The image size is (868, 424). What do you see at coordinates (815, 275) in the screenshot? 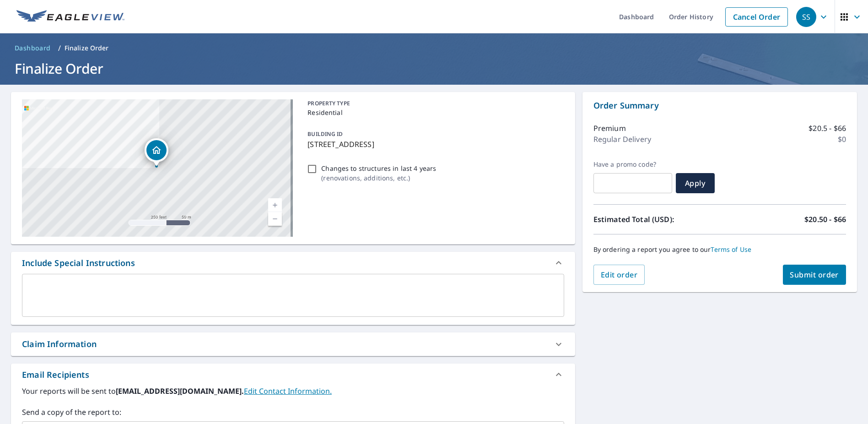
I see `span: Submit order` at bounding box center [815, 275].